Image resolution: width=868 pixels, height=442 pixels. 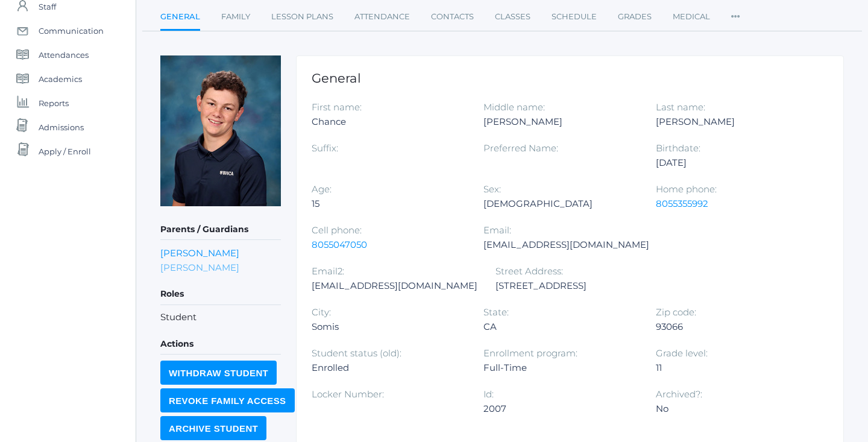 What do you see at coordinates (574, 17) in the screenshot?
I see `a: Schedule` at bounding box center [574, 17].